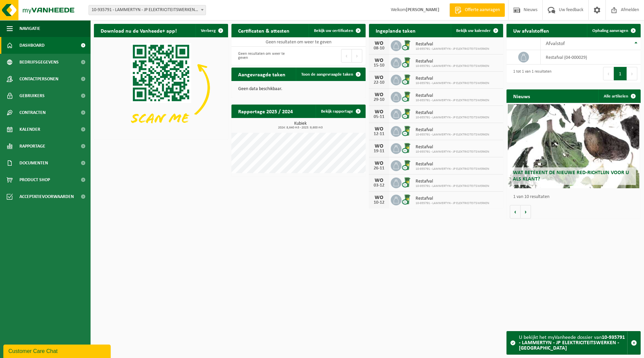 This screenshot has width=644, height=358. I want to click on button: Verberg, so click(212, 30).